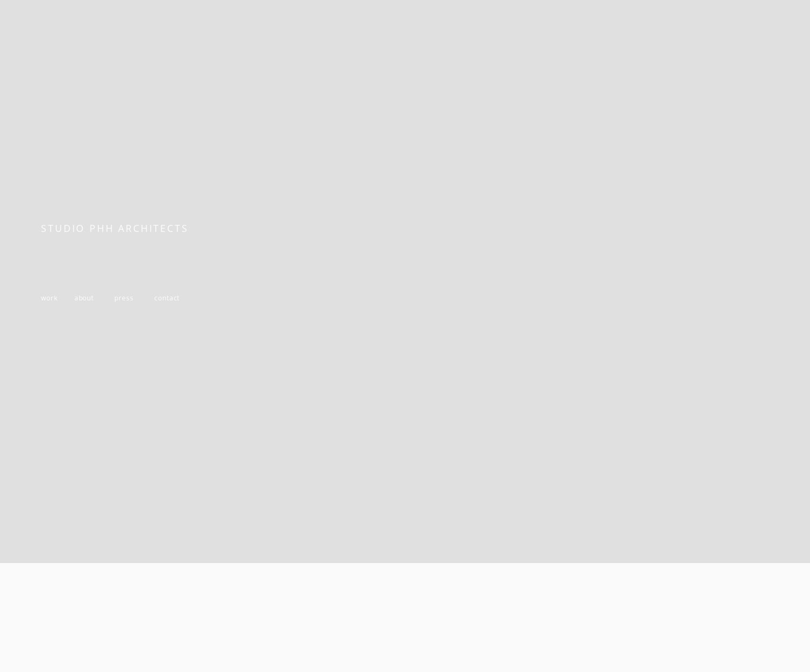  What do you see at coordinates (123, 298) in the screenshot?
I see `span: press` at bounding box center [123, 298].